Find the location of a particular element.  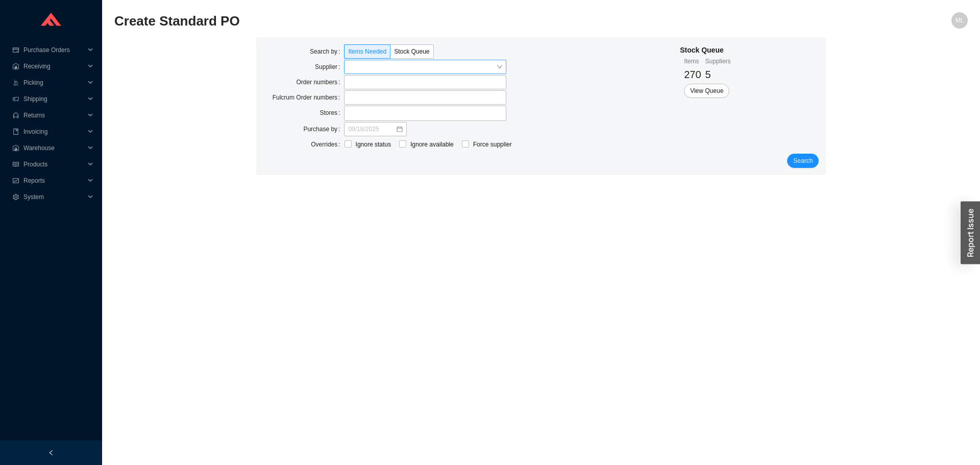

span: Stock Queue is located at coordinates (411, 52).